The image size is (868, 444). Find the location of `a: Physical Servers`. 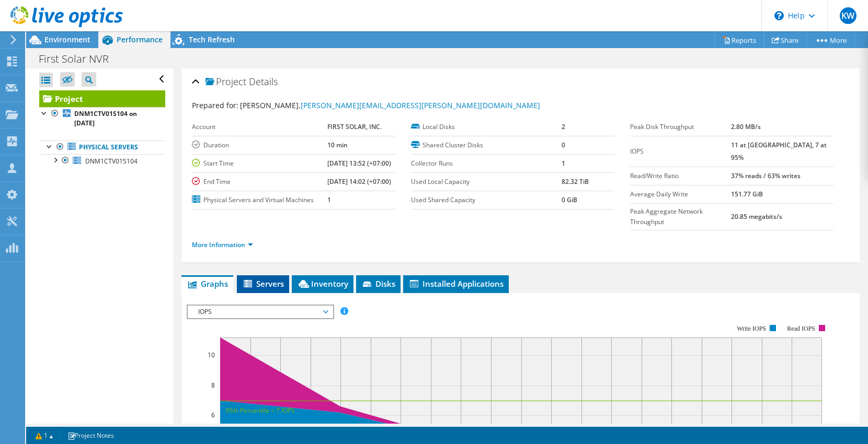

a: Physical Servers is located at coordinates (102, 147).